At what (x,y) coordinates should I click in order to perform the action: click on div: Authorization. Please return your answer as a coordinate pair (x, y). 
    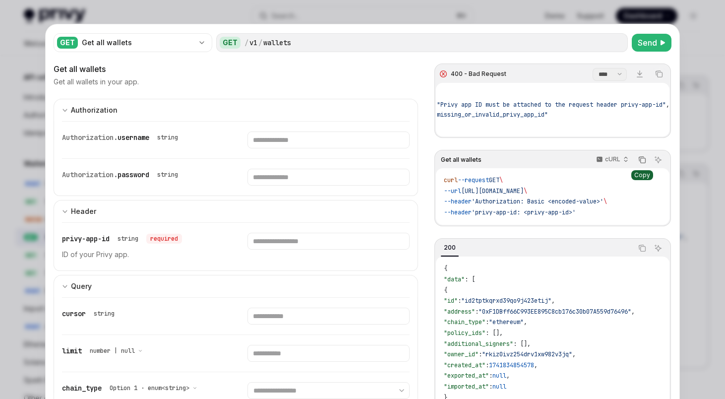
    Looking at the image, I should click on (94, 110).